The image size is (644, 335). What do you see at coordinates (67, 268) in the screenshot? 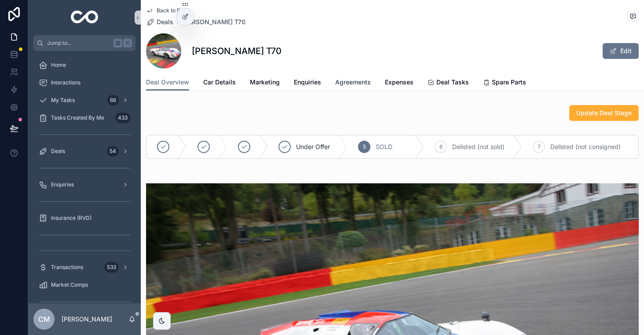
I see `span: Transactions` at bounding box center [67, 268].